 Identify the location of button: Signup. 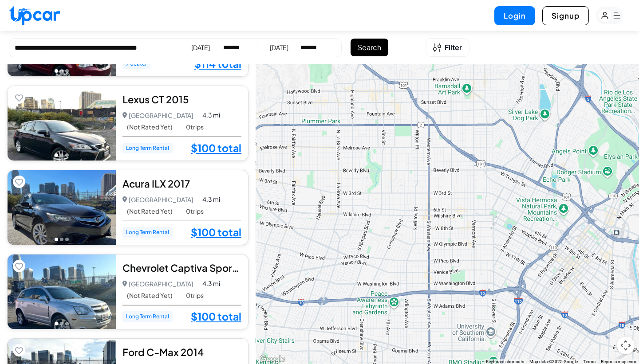
(566, 15).